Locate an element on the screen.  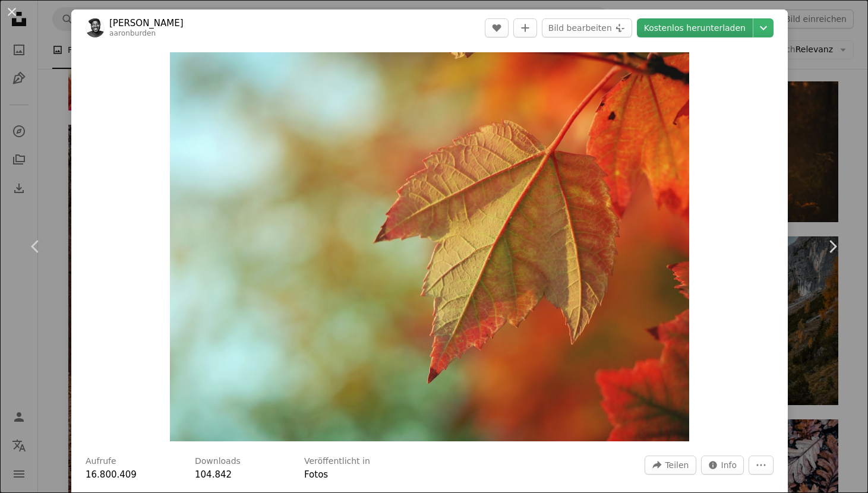
h3: Aufrufe is located at coordinates (101, 462).